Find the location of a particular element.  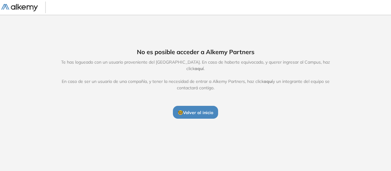

img: Logo is located at coordinates (20, 8).